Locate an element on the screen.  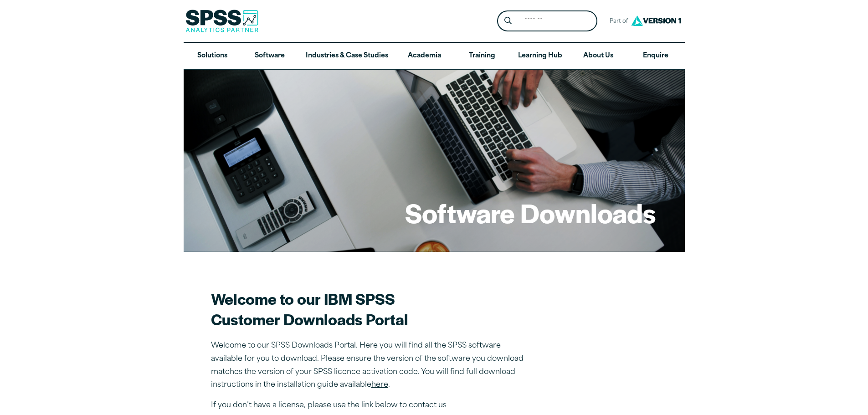
a: Industries & Case Studies is located at coordinates (347, 56).